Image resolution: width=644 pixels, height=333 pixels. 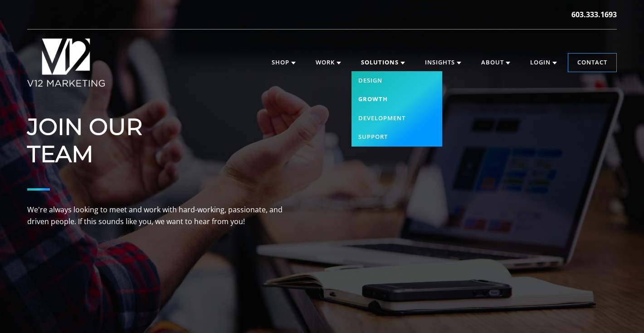 What do you see at coordinates (397, 81) in the screenshot?
I see `a: Design` at bounding box center [397, 81].